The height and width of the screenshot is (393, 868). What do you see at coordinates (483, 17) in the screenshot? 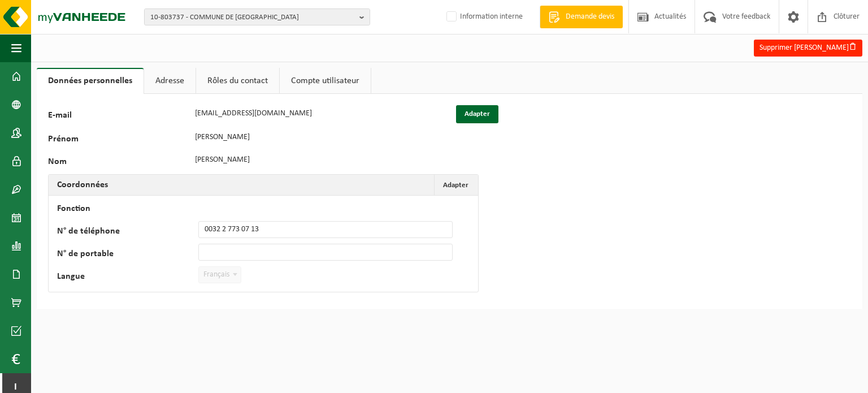
I see `label: Information interne` at bounding box center [483, 17].